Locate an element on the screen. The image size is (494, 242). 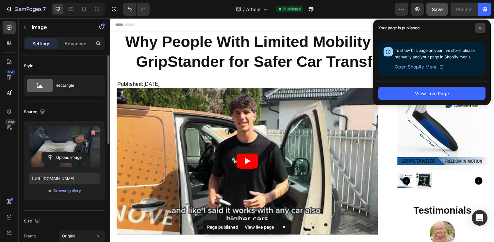
button: 7 is located at coordinates (25, 9).